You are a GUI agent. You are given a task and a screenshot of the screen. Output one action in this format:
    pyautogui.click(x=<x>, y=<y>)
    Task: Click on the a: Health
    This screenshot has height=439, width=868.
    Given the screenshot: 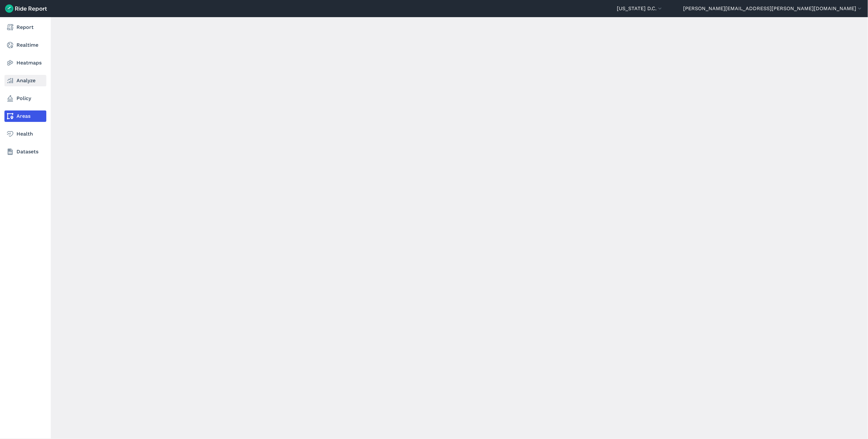 What is the action you would take?
    pyautogui.click(x=25, y=134)
    